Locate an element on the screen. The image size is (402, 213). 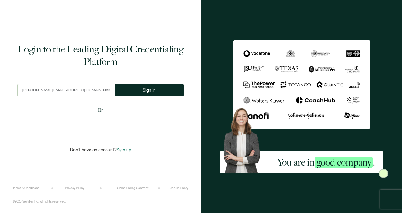
span: Sign In is located at coordinates (149, 90).